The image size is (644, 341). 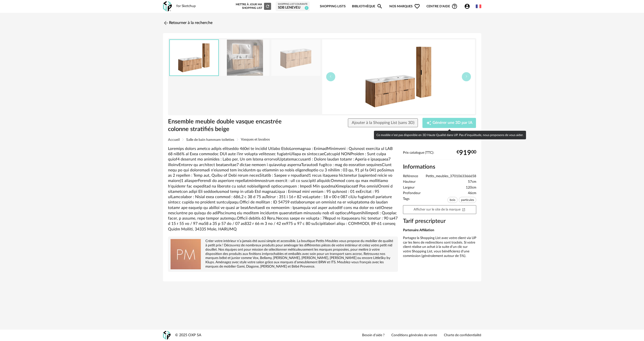 I want to click on button: Creation icon Générer une 3D par IA, so click(x=449, y=123).